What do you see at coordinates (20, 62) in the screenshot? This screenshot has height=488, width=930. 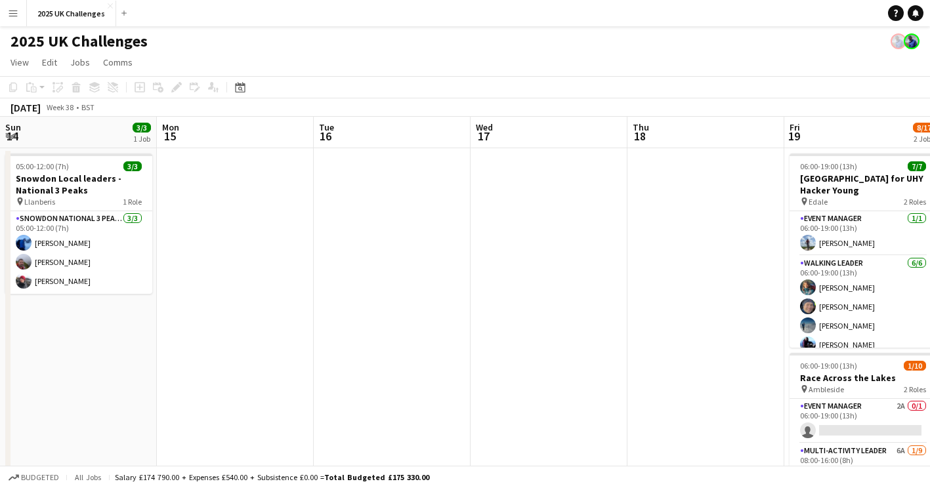 I see `a: View` at bounding box center [20, 62].